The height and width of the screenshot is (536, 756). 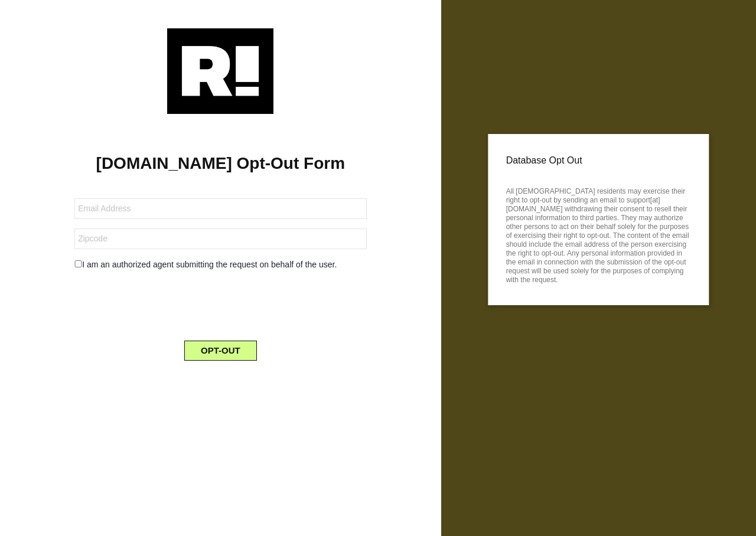 I want to click on input: Email Address, so click(x=220, y=208).